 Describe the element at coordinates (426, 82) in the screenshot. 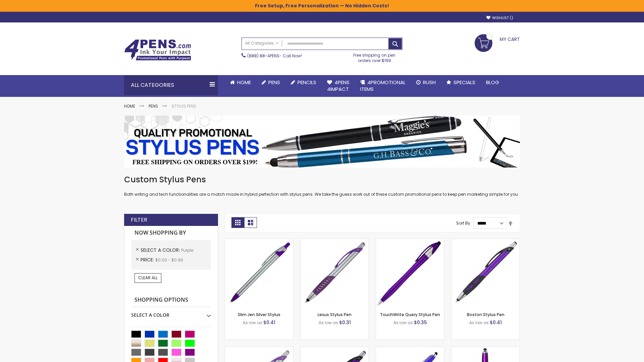

I see `a: Rush` at that location.